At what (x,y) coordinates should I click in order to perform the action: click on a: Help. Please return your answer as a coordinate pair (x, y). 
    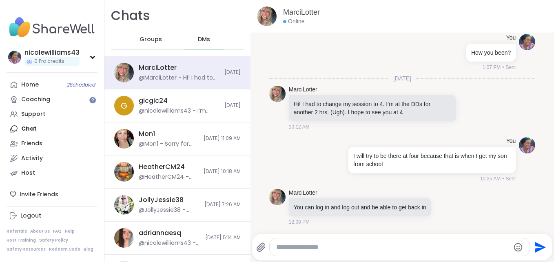
    Looking at the image, I should click on (70, 231).